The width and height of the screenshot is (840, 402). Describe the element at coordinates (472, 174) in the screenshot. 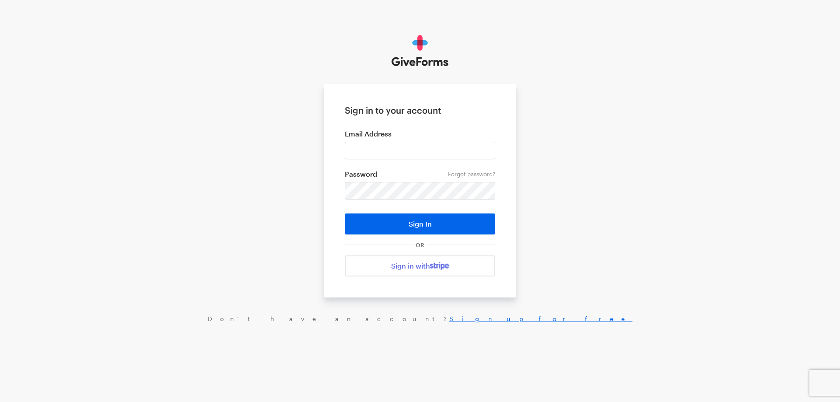

I see `a: Forgot password?` at that location.